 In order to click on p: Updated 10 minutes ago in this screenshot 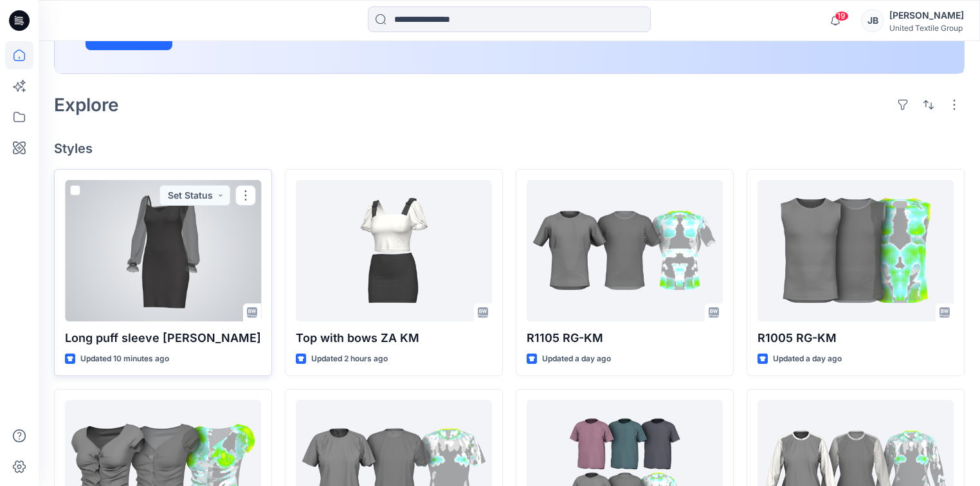, I will do `click(125, 359)`.